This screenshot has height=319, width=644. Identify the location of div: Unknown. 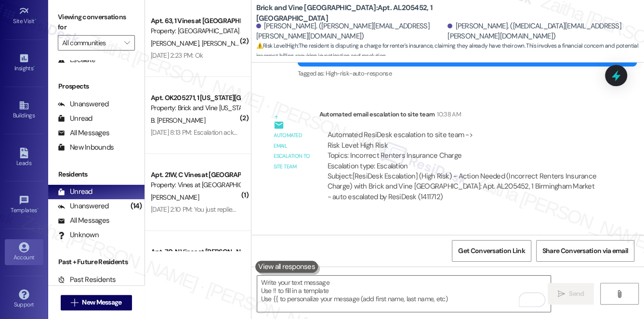
(78, 235).